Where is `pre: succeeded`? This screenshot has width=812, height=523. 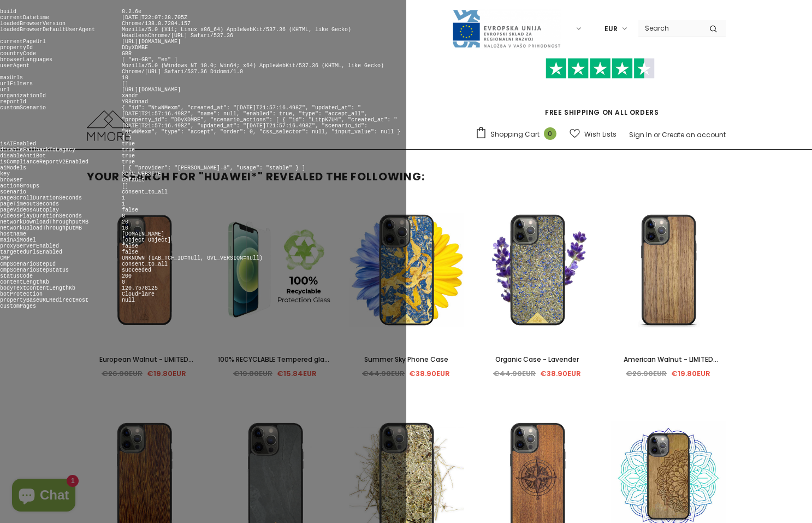 pre: succeeded is located at coordinates (137, 270).